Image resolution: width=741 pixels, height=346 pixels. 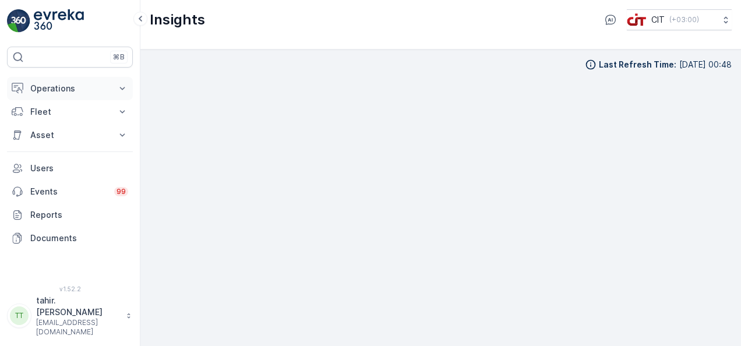 I want to click on a: Events99, so click(x=70, y=192).